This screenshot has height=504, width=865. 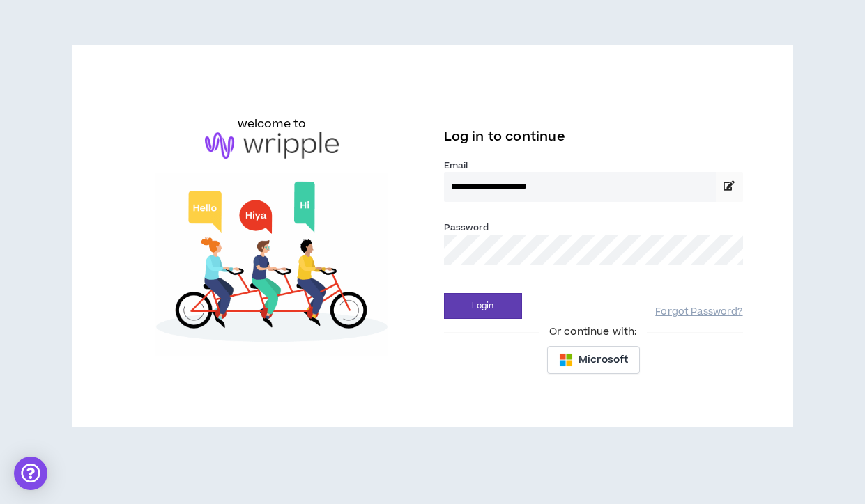 I want to click on div: Open Intercom Messenger, so click(x=30, y=474).